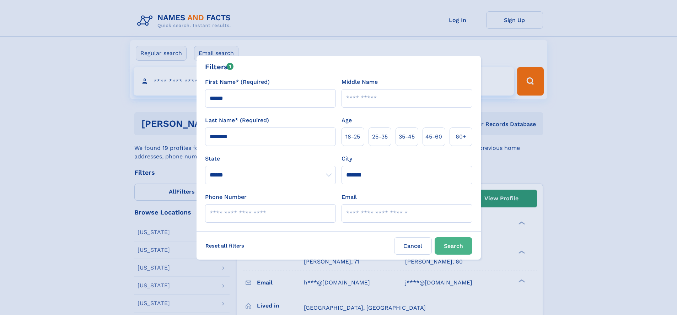  I want to click on label: Cancel, so click(413, 246).